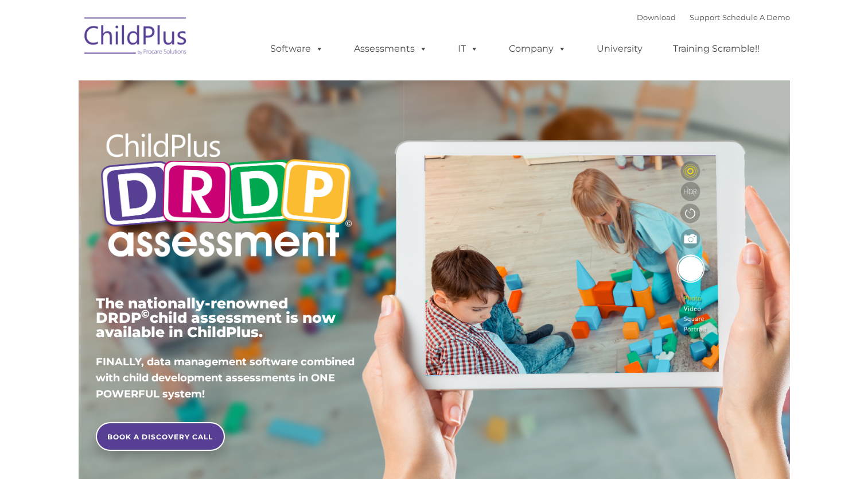 The image size is (868, 479). Describe the element at coordinates (657, 17) in the screenshot. I see `a: Download` at that location.